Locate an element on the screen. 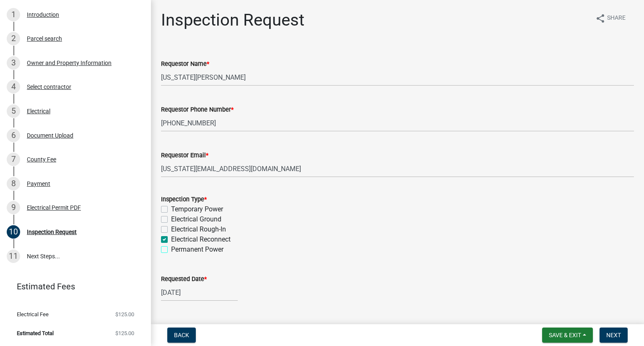 This screenshot has width=644, height=346. button: Save & Exit is located at coordinates (567, 335).